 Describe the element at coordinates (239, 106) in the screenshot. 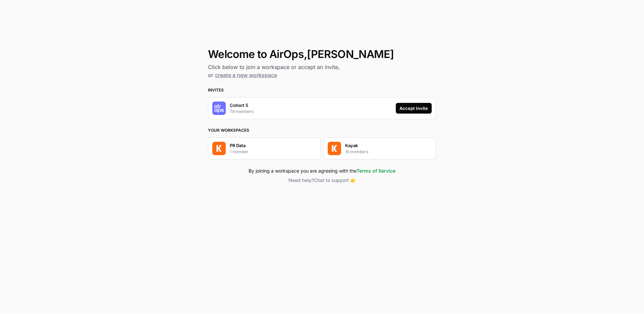

I see `p: Cohort 5` at that location.